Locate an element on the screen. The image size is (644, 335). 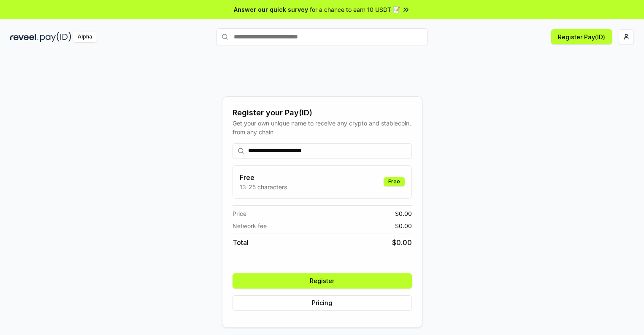
span: Answer our quick survey is located at coordinates (271, 9).